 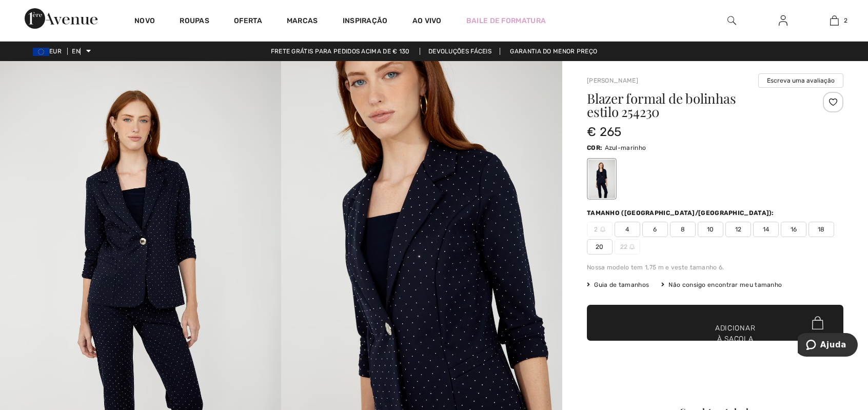 I want to click on a: Ao vivo, so click(x=427, y=21).